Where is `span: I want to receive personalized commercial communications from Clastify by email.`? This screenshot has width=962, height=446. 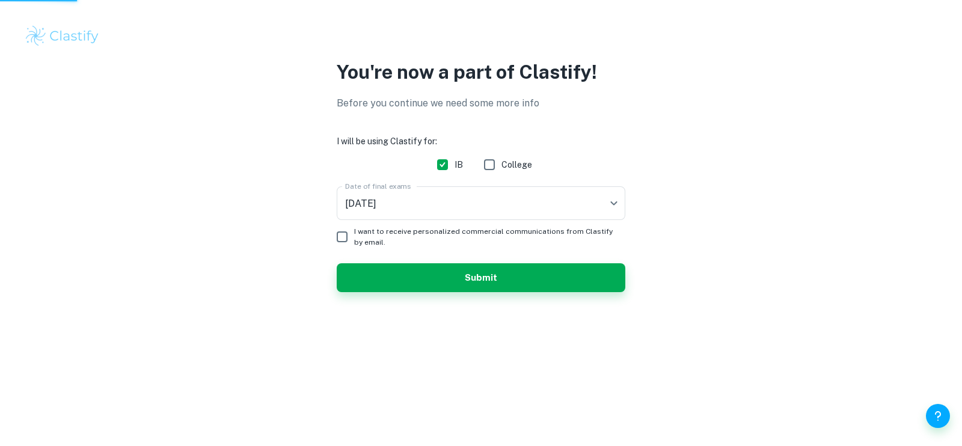
span: I want to receive personalized commercial communications from Clastify by email. is located at coordinates (484, 237).